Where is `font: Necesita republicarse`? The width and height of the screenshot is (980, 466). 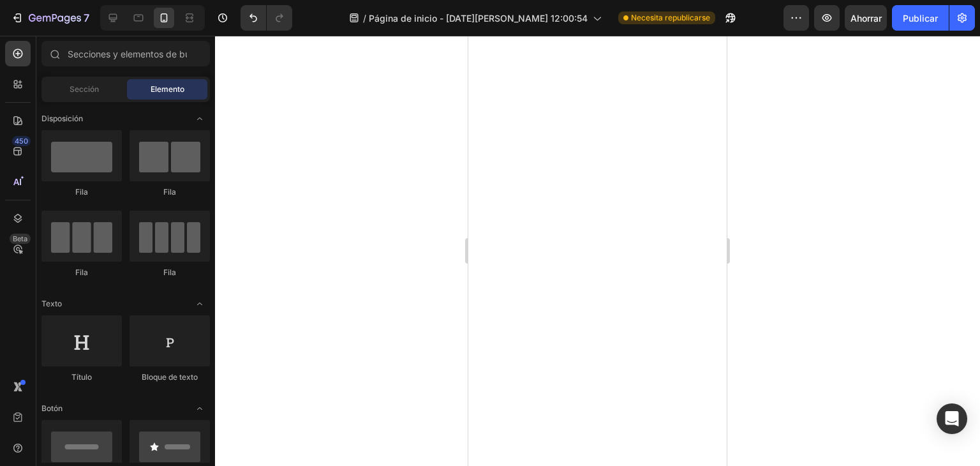
font: Necesita republicarse is located at coordinates (670, 17).